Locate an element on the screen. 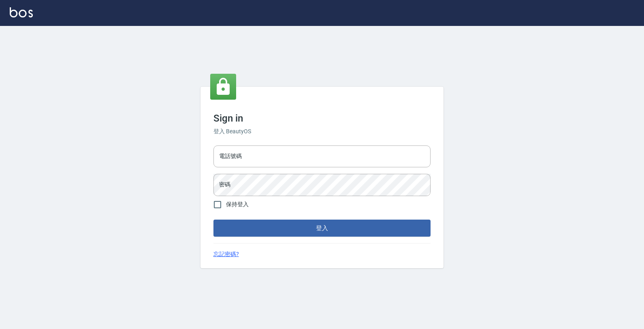 The image size is (644, 329). h6: 登入 BeautyOS is located at coordinates (322, 131).